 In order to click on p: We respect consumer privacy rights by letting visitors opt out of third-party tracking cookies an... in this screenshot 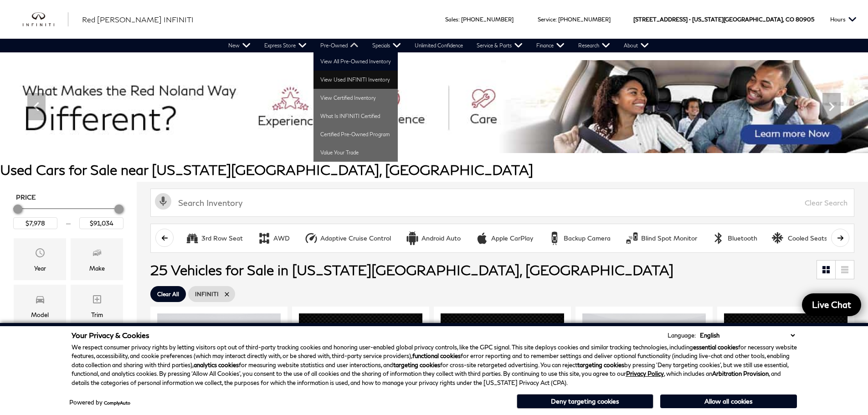, I will do `click(434, 365)`.